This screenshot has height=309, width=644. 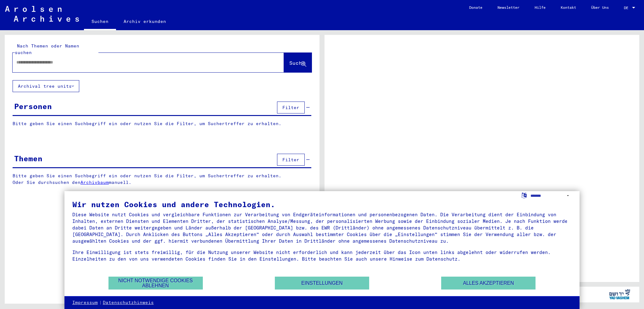 What do you see at coordinates (162, 179) in the screenshot?
I see `p: Bitte geben Sie einen Suchbegriff ein oder nutzen Sie die Filter, um Suchertreffer zu erhalten. O...` at bounding box center [162, 179].